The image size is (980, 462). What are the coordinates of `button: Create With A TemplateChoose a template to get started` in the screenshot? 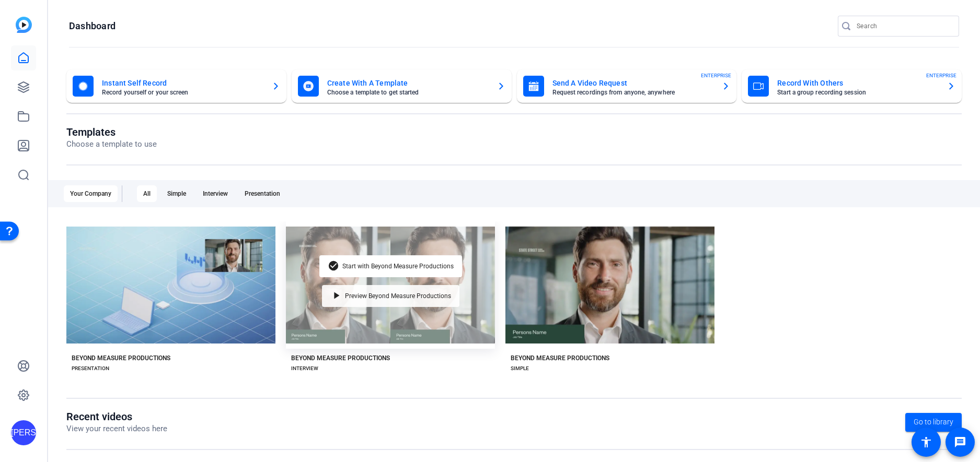 It's located at (402, 86).